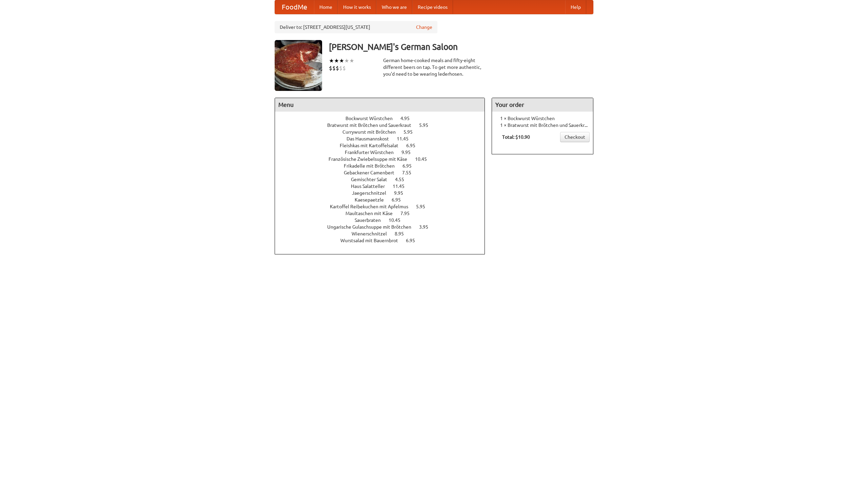 The image size is (868, 480). What do you see at coordinates (295, 7) in the screenshot?
I see `a: FoodMe` at bounding box center [295, 7].